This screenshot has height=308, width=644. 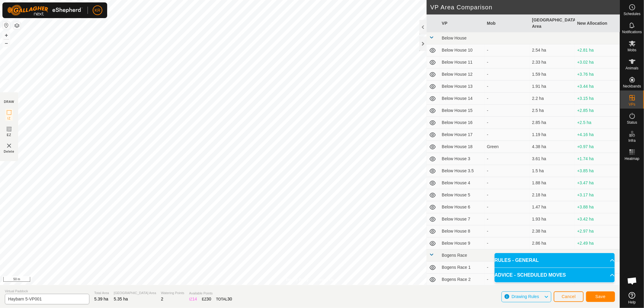 I want to click on span: Virtual Paddock, so click(x=47, y=291).